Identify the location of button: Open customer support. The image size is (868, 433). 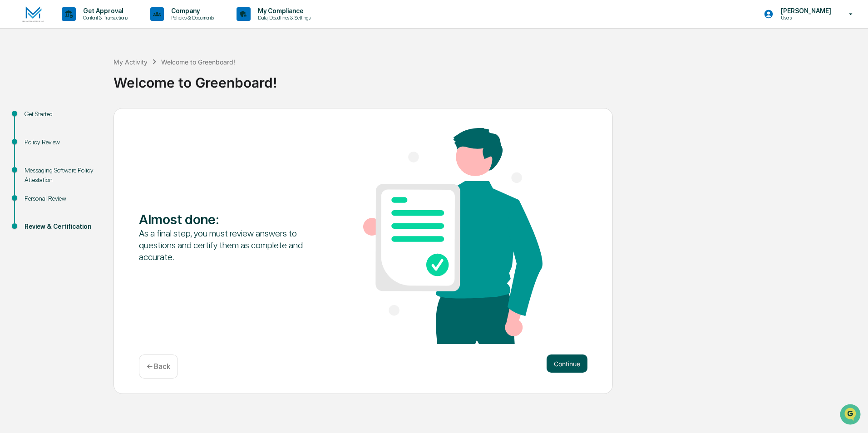
(11, 11).